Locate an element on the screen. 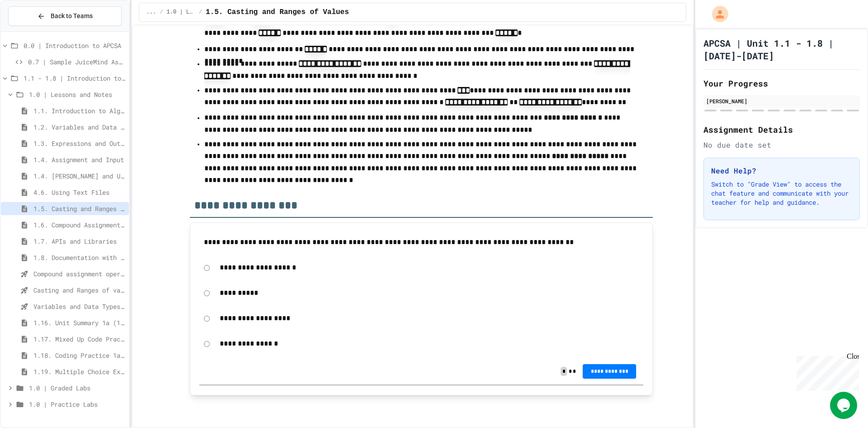  div: My Account is located at coordinates (717, 14).